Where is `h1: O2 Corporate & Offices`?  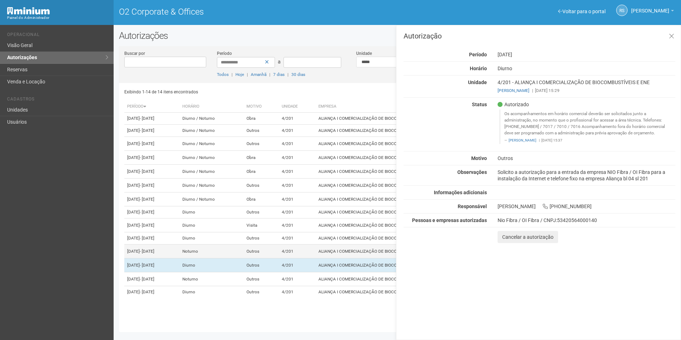 h1: O2 Corporate & Offices is located at coordinates (255, 12).